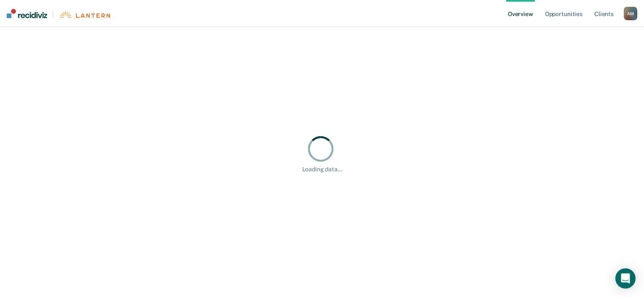 The width and height of the screenshot is (644, 297). I want to click on img: Lantern, so click(85, 15).